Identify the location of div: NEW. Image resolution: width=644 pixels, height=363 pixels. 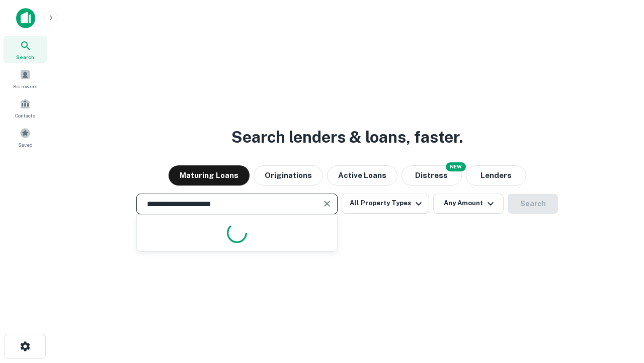
(456, 167).